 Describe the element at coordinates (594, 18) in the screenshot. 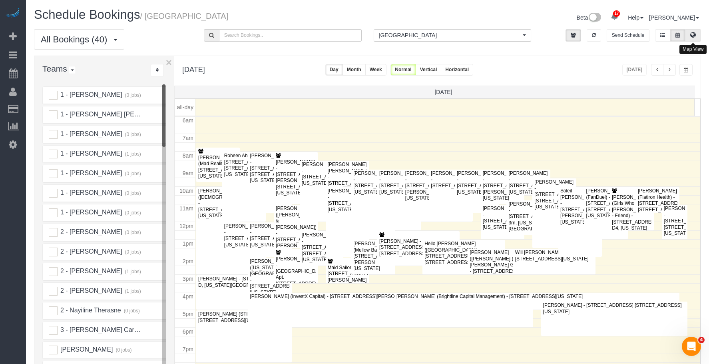

I see `img: New interface` at that location.